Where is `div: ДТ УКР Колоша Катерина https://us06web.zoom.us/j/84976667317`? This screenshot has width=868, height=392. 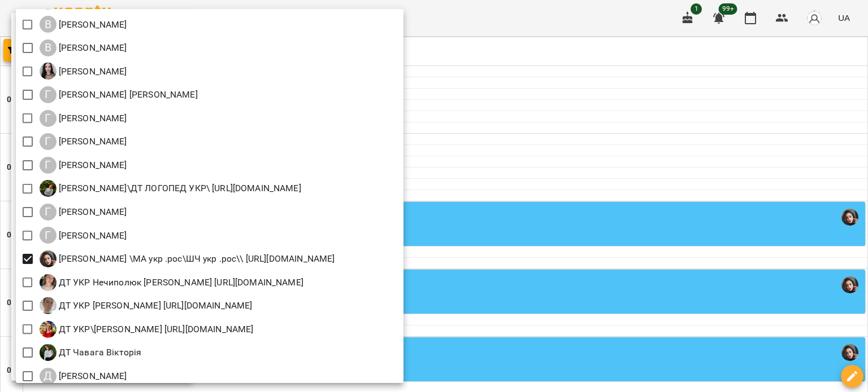 div: ДТ УКР Колоша Катерина https://us06web.zoom.us/j/84976667317 is located at coordinates (146, 306).